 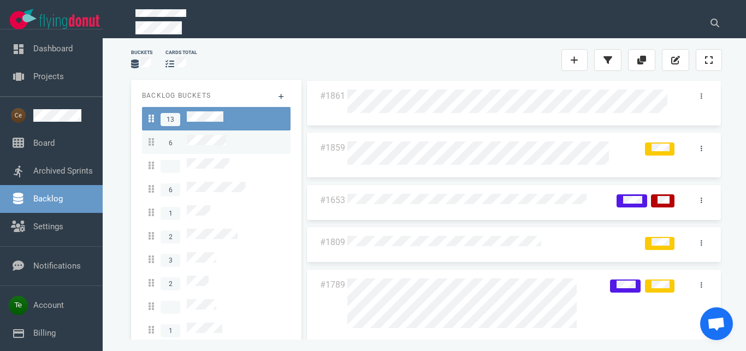 I want to click on a: #1859, so click(x=332, y=147).